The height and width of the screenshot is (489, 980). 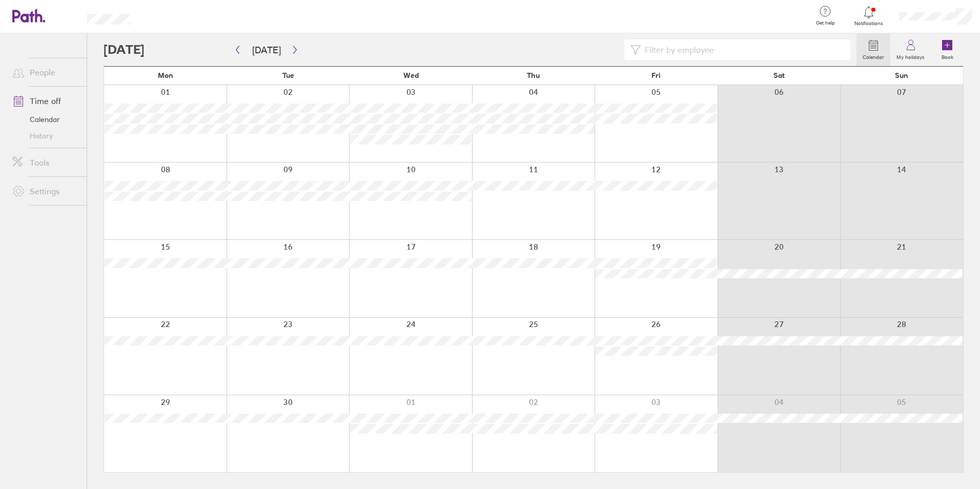 What do you see at coordinates (911, 50) in the screenshot?
I see `a: My holidays` at bounding box center [911, 50].